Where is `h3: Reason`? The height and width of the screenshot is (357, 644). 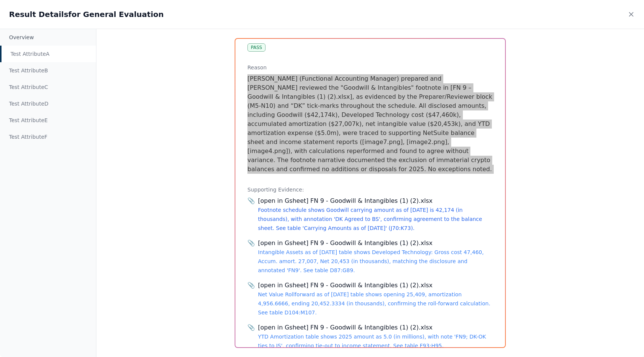 h3: Reason is located at coordinates (370, 68).